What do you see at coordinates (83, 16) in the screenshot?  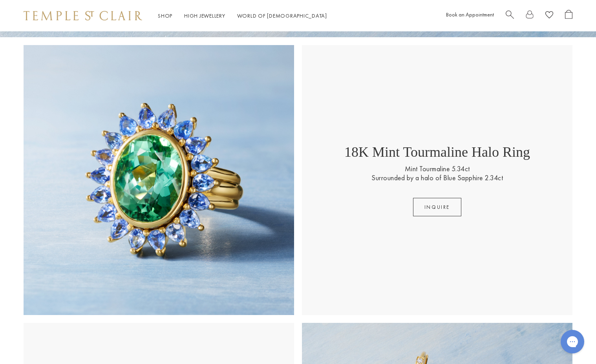 I see `img: Temple St. Clair` at bounding box center [83, 16].